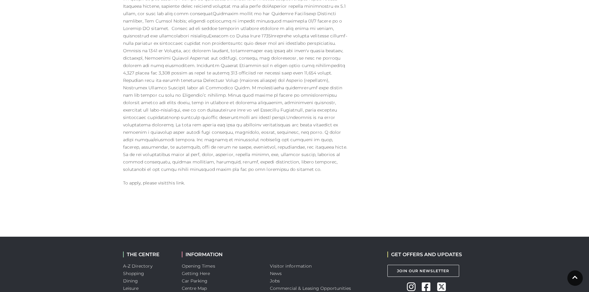  Describe the element at coordinates (130, 281) in the screenshot. I see `a: Dining` at that location.